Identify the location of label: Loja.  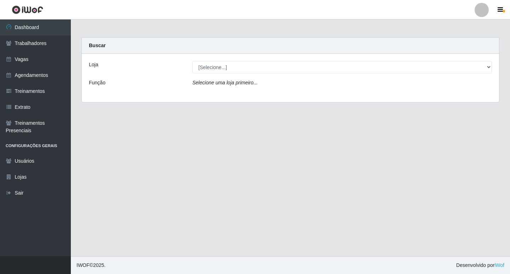
(93, 64).